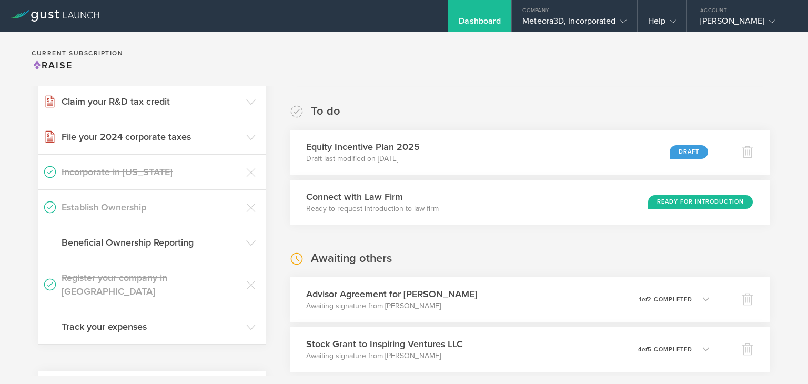 The image size is (808, 384). What do you see at coordinates (351, 258) in the screenshot?
I see `h2: Awaiting others` at bounding box center [351, 258].